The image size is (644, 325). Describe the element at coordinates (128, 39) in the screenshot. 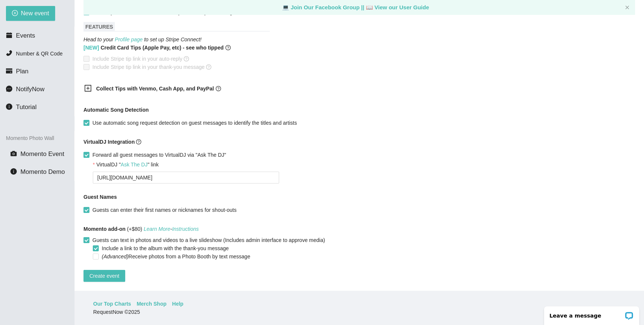

I see `a: Profile page` at that location.